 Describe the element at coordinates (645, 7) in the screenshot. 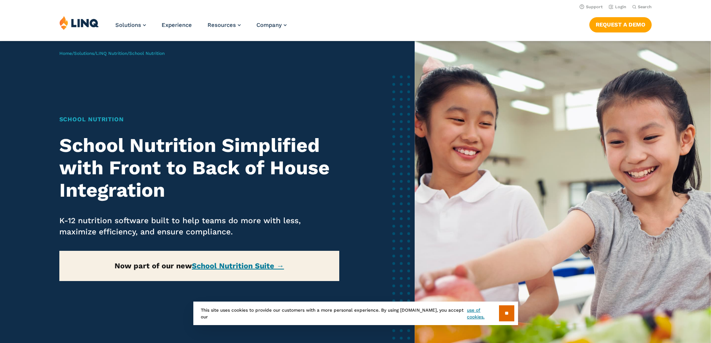

I see `span: Search` at that location.